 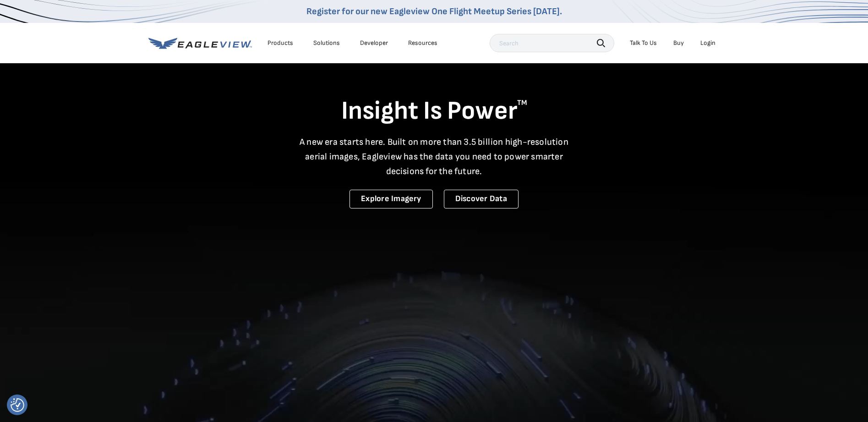 What do you see at coordinates (678, 43) in the screenshot?
I see `a: Buy` at bounding box center [678, 43].